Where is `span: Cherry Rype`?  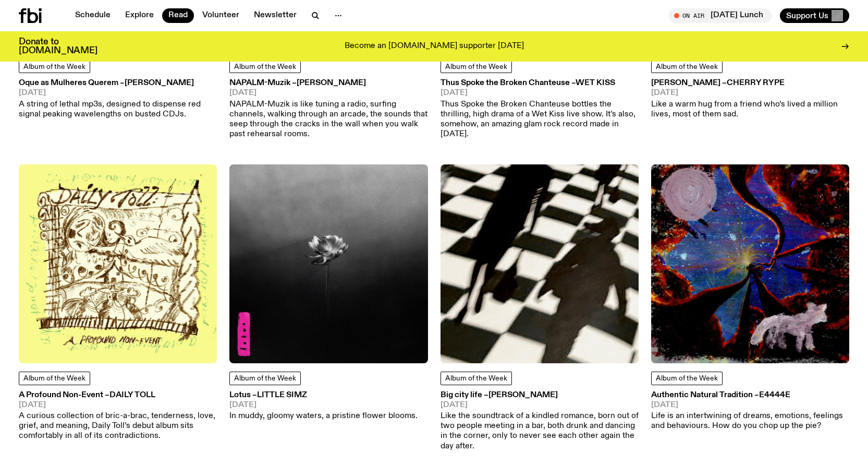
span: Cherry Rype is located at coordinates (756, 83).